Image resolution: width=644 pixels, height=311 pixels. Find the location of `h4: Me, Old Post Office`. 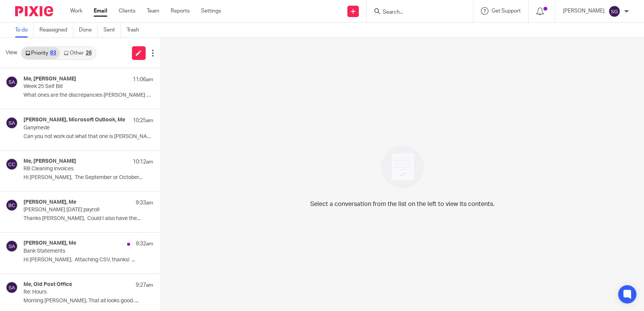

h4: Me, Old Post Office is located at coordinates (48, 284).